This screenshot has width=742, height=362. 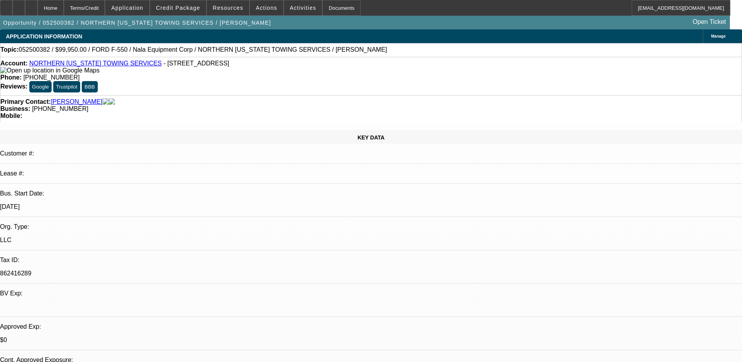 What do you see at coordinates (267, 8) in the screenshot?
I see `button: Actions` at bounding box center [267, 8].